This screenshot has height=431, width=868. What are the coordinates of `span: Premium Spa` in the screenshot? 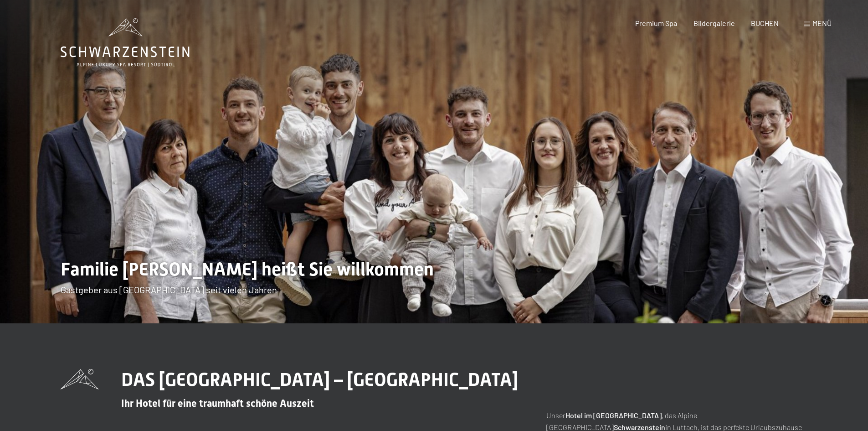 It's located at (656, 23).